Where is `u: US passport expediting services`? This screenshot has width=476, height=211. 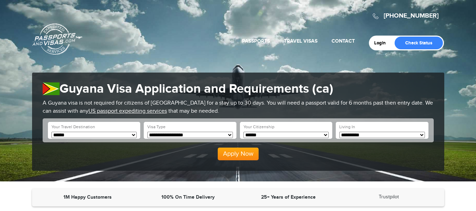 u: US passport expediting services is located at coordinates (128, 111).